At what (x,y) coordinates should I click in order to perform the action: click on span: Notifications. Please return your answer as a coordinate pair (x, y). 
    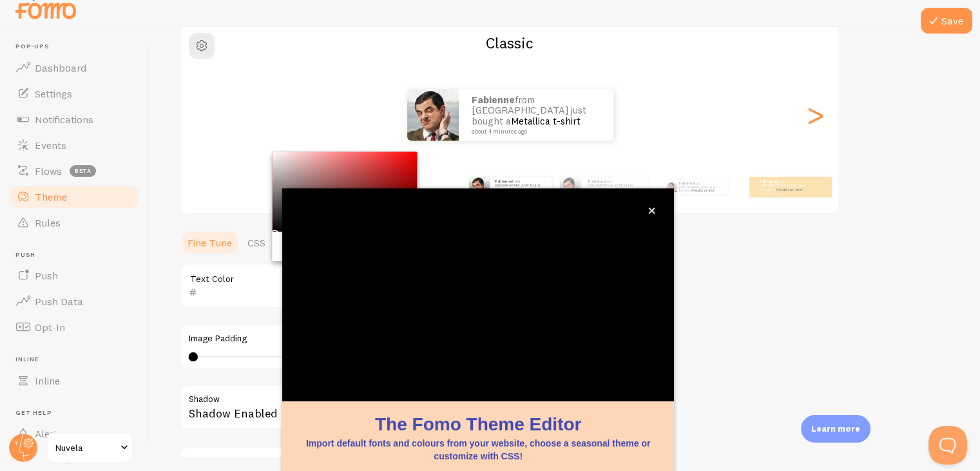
    Looking at the image, I should click on (64, 119).